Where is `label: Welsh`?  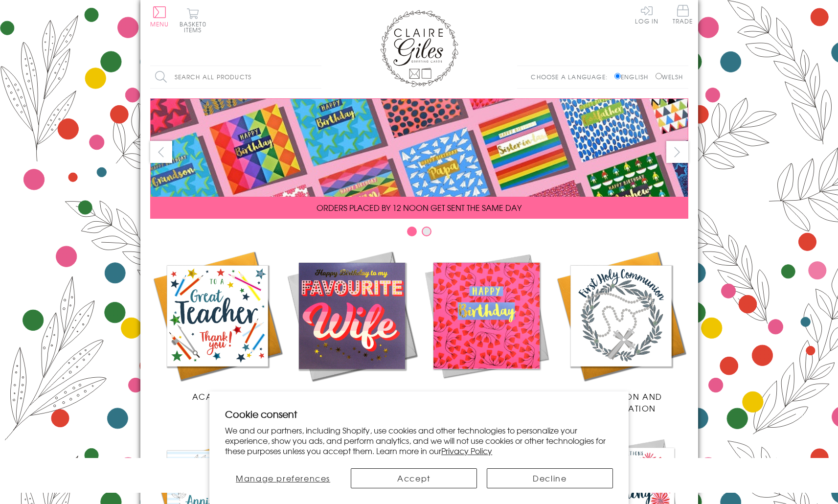
label: Welsh is located at coordinates (670, 77).